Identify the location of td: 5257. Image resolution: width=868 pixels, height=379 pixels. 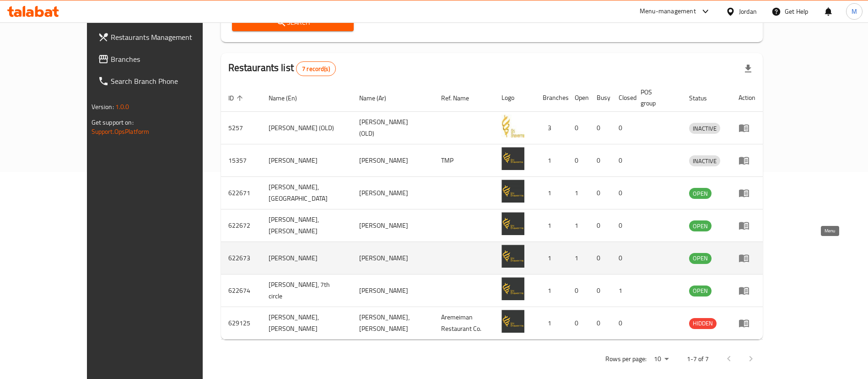
(241, 128).